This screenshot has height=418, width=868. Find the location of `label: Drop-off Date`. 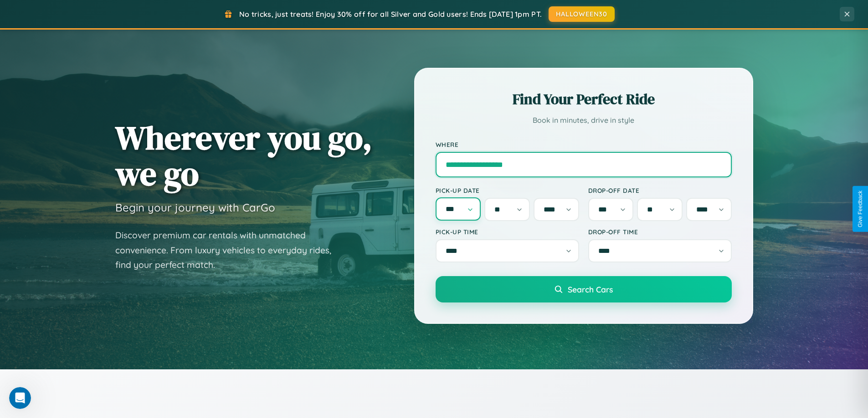

label: Drop-off Date is located at coordinates (659, 190).